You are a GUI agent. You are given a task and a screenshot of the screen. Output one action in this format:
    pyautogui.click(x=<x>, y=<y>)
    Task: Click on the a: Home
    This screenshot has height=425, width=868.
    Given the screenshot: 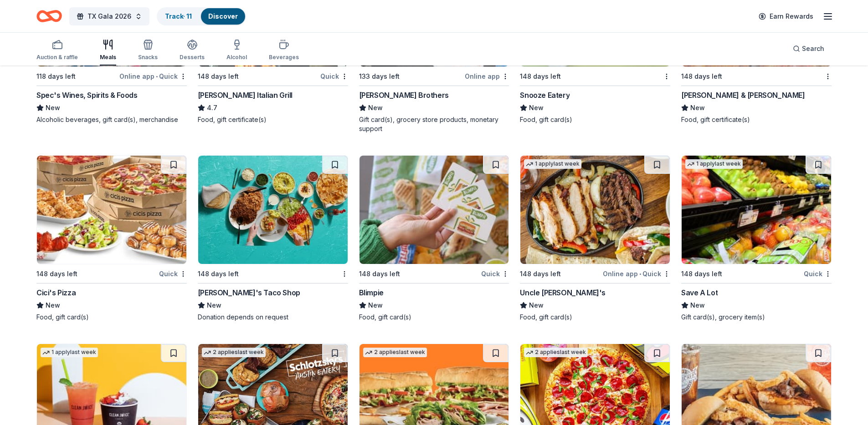 What is the action you would take?
    pyautogui.click(x=49, y=16)
    